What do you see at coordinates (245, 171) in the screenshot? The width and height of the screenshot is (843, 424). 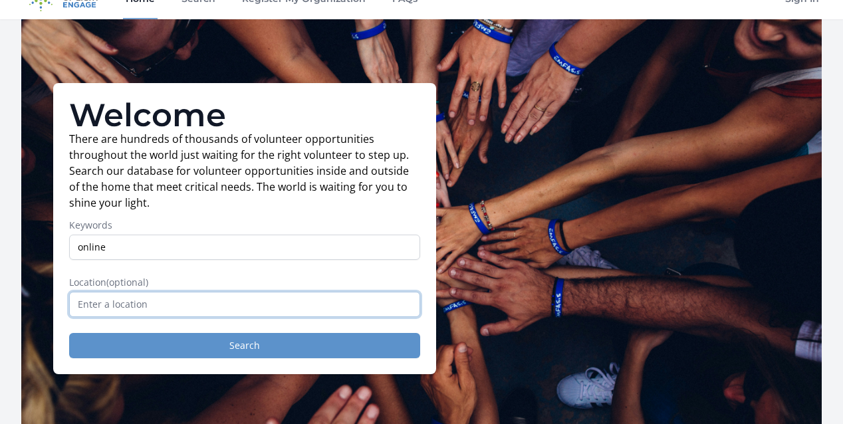 I see `p: There are hundreds of thousands of volunteer opportunities throughout the world just waiting for ...` at bounding box center [245, 171].